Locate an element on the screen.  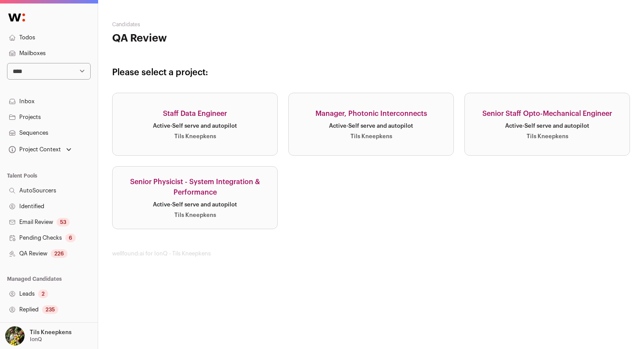
img: 6689865-medium_jpg is located at coordinates (15, 336).